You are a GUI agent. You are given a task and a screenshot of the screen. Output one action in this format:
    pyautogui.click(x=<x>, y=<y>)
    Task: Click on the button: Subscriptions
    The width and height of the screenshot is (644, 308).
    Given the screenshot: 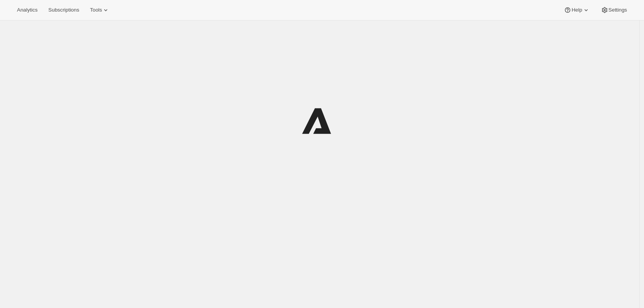 What is the action you would take?
    pyautogui.click(x=64, y=10)
    